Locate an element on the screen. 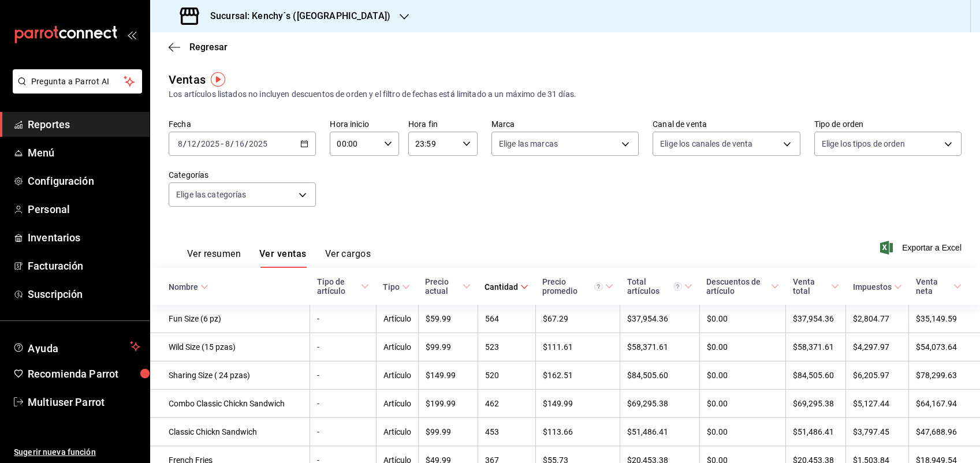 The width and height of the screenshot is (980, 463). td: $78,299.63 is located at coordinates (944, 375).